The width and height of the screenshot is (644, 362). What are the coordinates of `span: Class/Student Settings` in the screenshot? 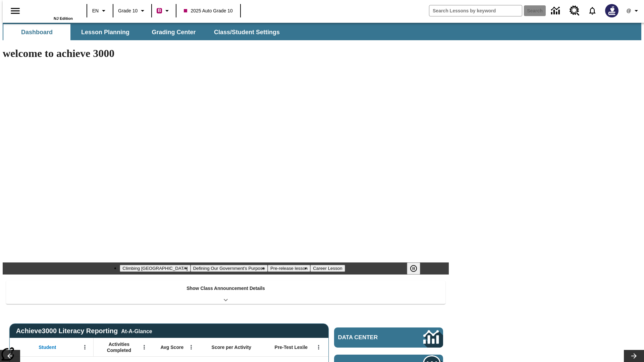 It's located at (247, 32).